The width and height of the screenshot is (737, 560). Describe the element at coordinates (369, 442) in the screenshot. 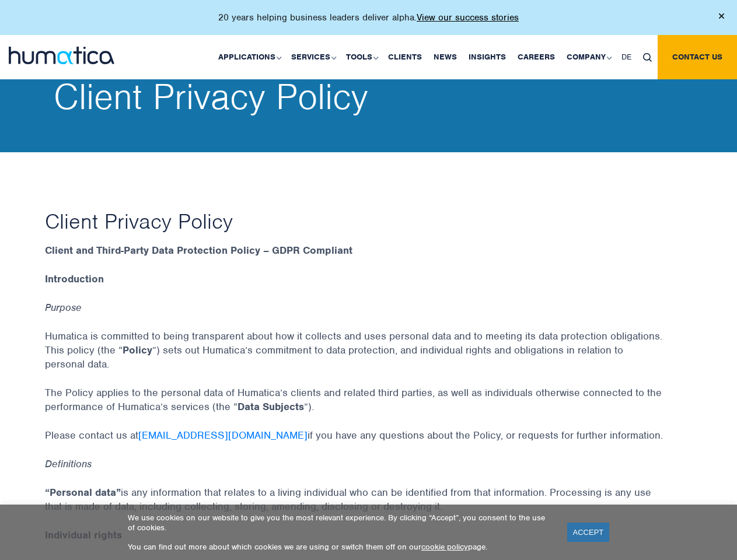

I see `p: Please contact us at if you have any questions about the Policy, or requests for further informat...` at that location.